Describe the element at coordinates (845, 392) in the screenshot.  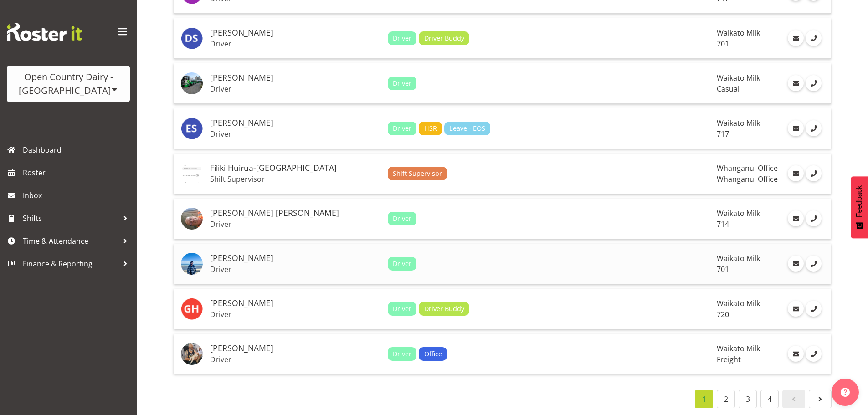
I see `img: help-xxl-2.png` at that location.